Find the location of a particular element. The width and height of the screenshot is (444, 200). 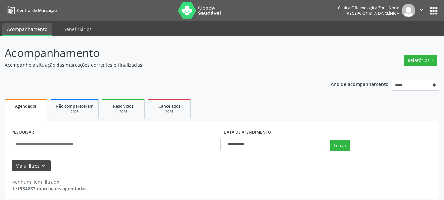

p: Ano de acompanhamento is located at coordinates (360, 84).